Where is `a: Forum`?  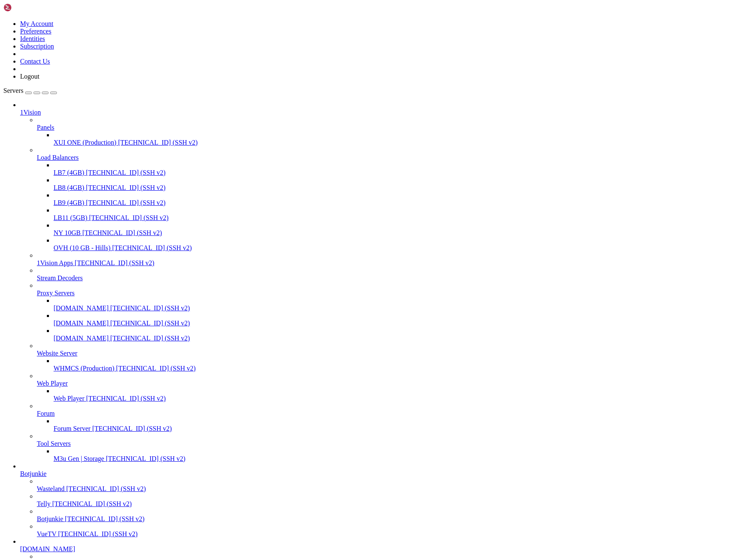
a: Forum is located at coordinates (391, 414).